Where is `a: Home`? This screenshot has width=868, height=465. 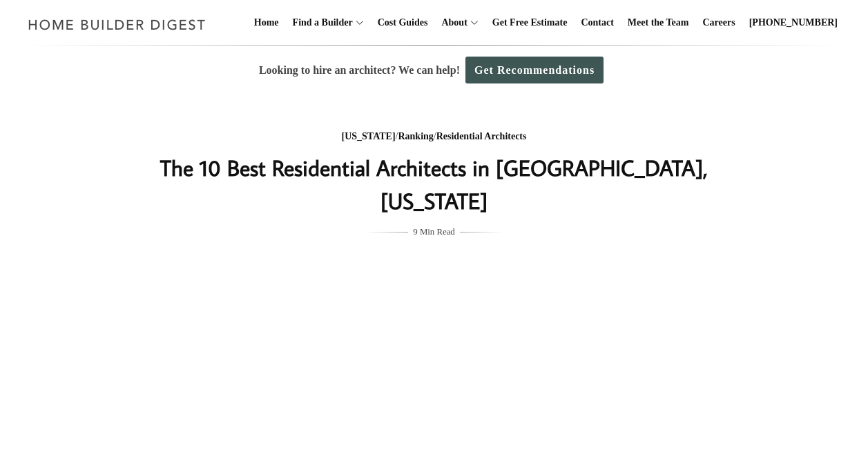 a: Home is located at coordinates (266, 23).